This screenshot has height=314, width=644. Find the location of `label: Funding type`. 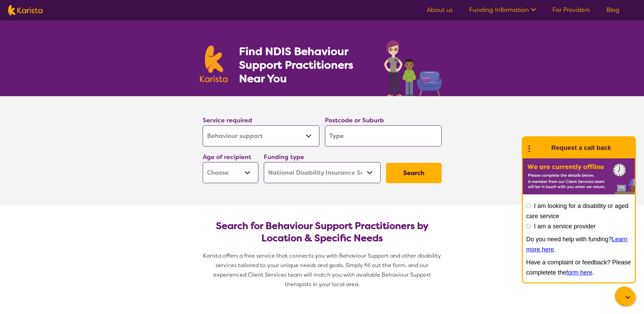

label: Funding type is located at coordinates (284, 157).